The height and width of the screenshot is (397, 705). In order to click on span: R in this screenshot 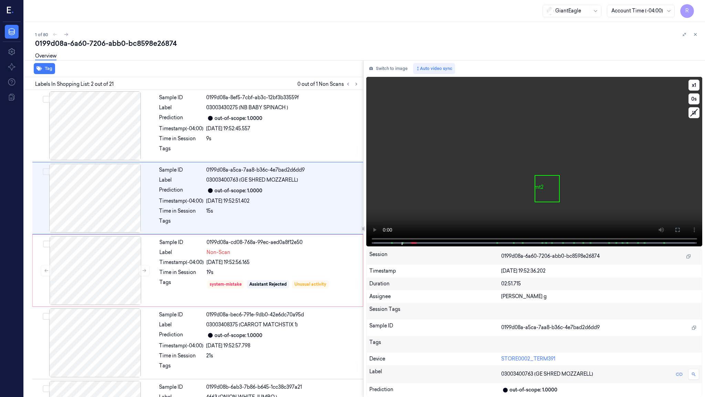, I will do `click(687, 11)`.